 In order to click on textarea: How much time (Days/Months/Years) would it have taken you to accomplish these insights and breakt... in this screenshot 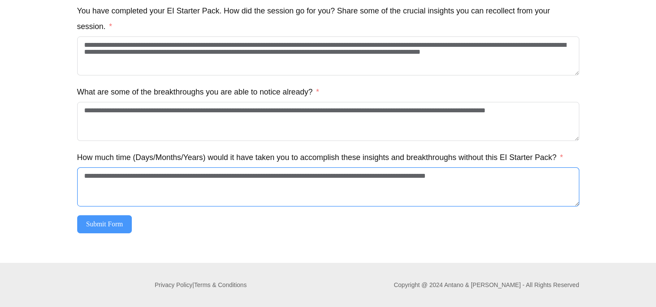, I will do `click(328, 187)`.